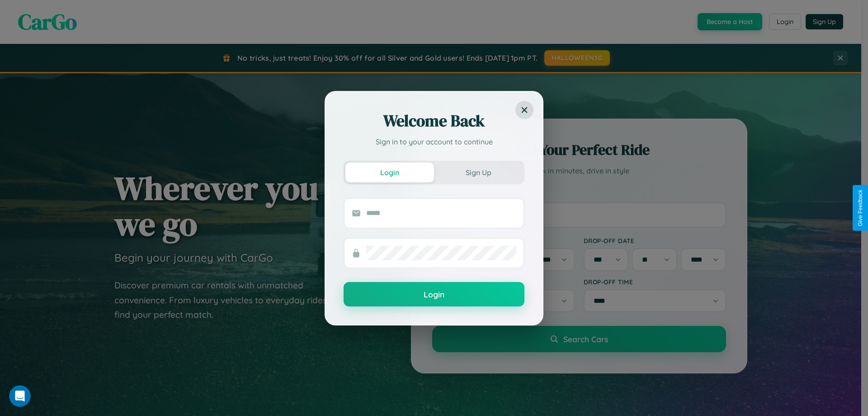  I want to click on h2: Welcome Back, so click(434, 120).